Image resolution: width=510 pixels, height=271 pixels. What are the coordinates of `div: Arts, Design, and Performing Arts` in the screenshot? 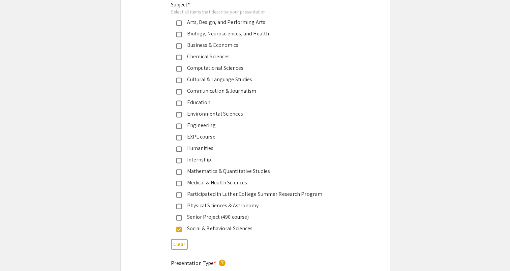 It's located at (252, 22).